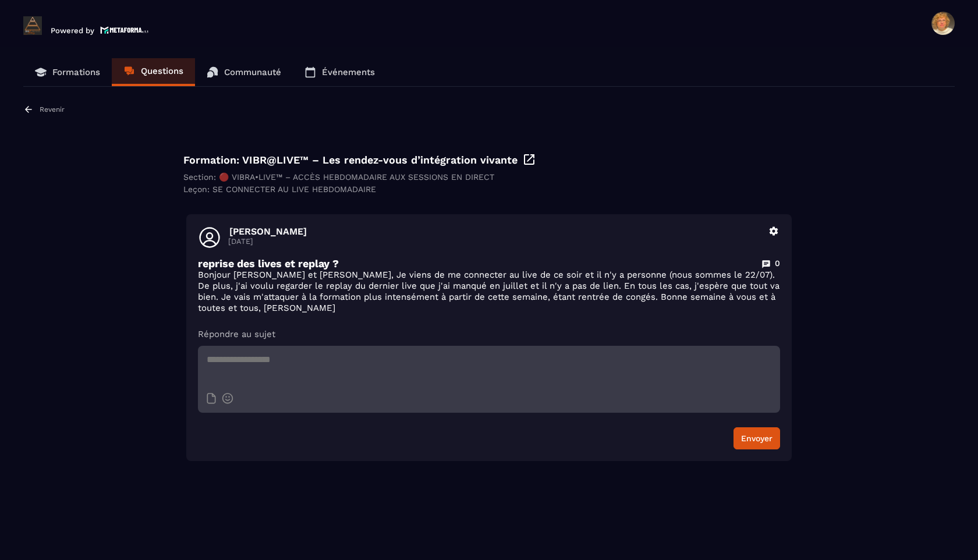  What do you see at coordinates (52, 109) in the screenshot?
I see `p: Revenir` at bounding box center [52, 109].